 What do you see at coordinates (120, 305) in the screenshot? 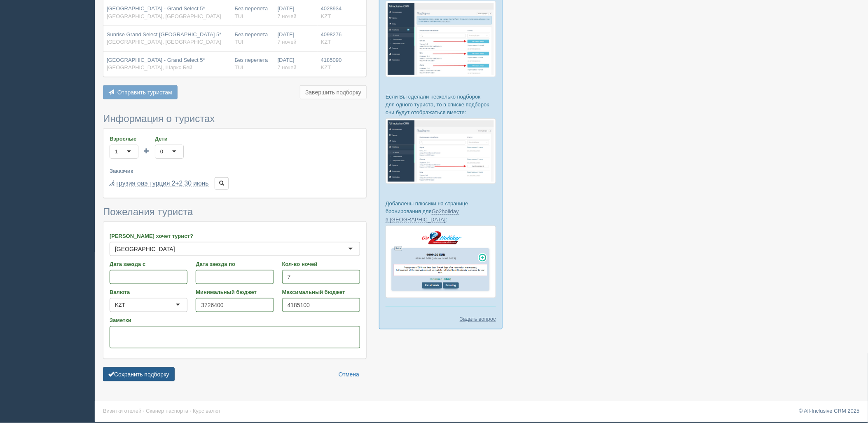
I see `div: KZT` at bounding box center [120, 305].